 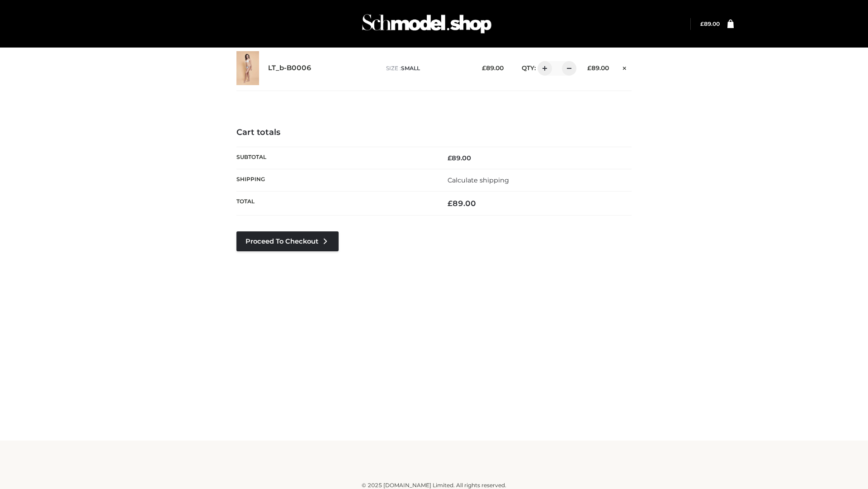 I want to click on a: LT_b-B0006, so click(x=290, y=68).